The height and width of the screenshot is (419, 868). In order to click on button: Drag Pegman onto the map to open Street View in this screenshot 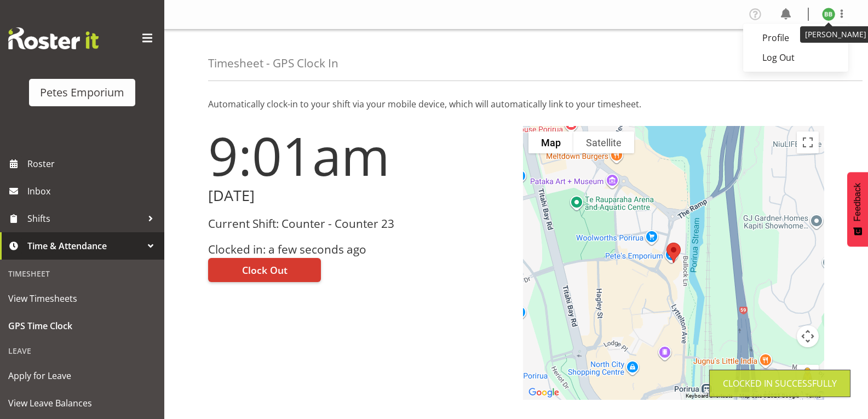, I will do `click(808, 376)`.